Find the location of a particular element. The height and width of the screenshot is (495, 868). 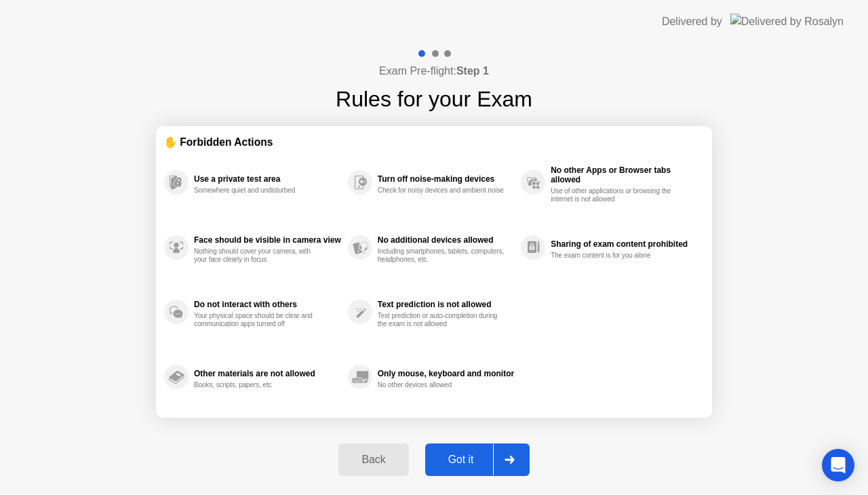

div: Somewhere quiet and undisturbed is located at coordinates (258, 191).